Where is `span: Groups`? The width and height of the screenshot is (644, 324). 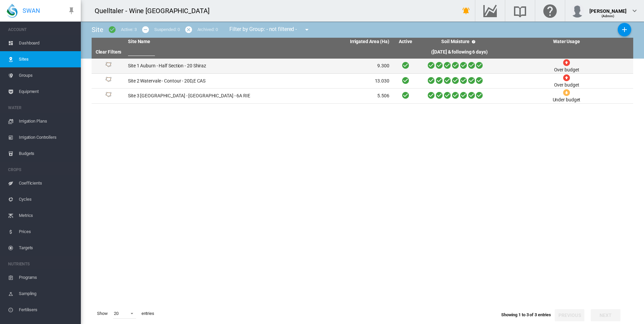 span: Groups is located at coordinates (47, 76).